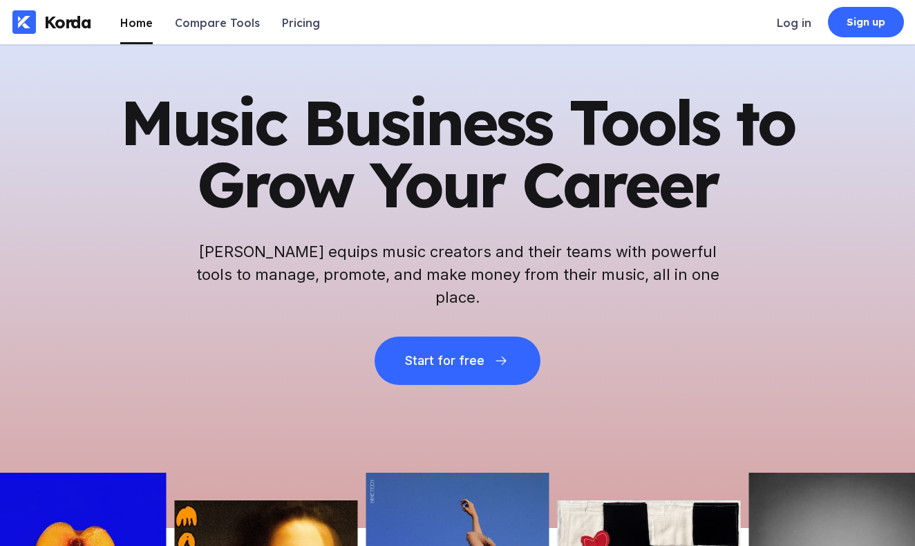 The image size is (915, 546). What do you see at coordinates (217, 23) in the screenshot?
I see `div: Compare Tools` at bounding box center [217, 23].